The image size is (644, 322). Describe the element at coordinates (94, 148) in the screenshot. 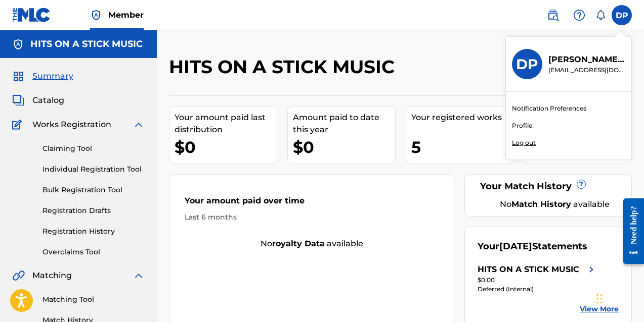

I see `a: Claiming Tool` at that location.